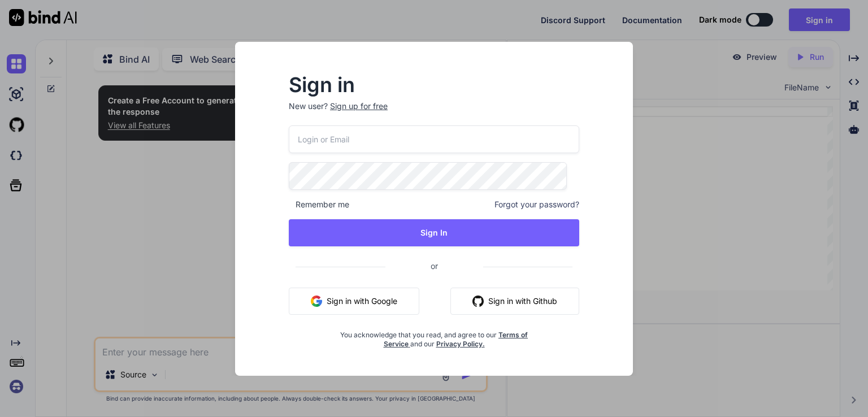 This screenshot has width=868, height=417. I want to click on a: Privacy Policy., so click(460, 344).